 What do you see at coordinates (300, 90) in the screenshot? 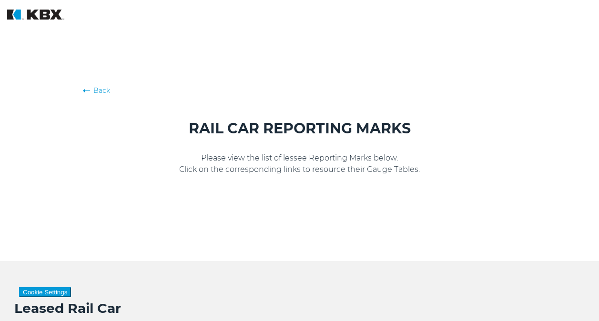
I see `a: Back` at bounding box center [300, 90].